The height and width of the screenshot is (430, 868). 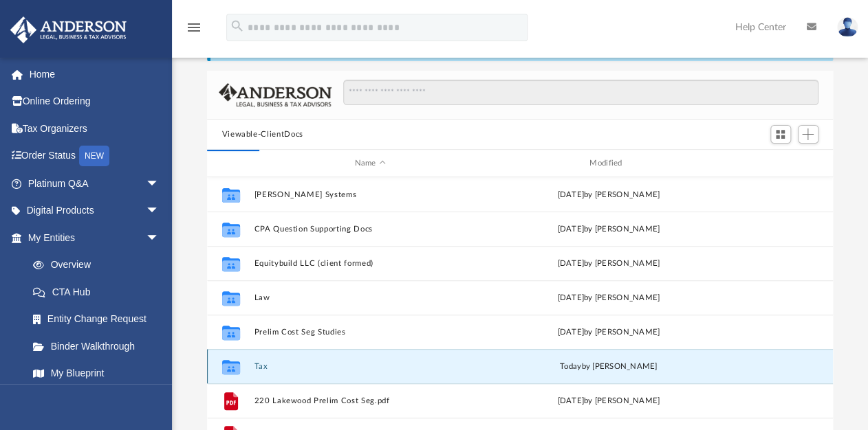 What do you see at coordinates (100, 319) in the screenshot?
I see `a: Entity Change Request` at bounding box center [100, 319].